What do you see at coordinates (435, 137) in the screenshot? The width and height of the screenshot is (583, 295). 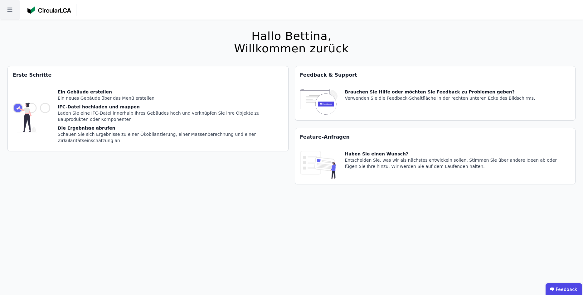 I see `div: Feature-Anfragen` at bounding box center [435, 137].